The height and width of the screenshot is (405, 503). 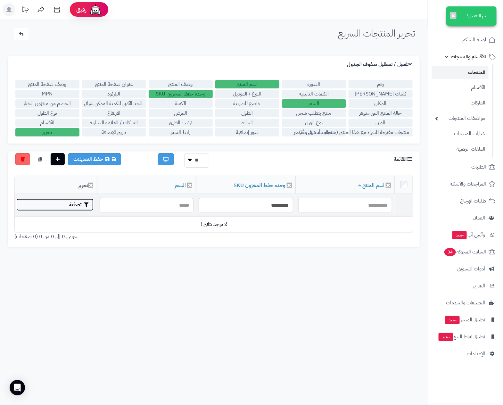 I want to click on label: الكلمات الدليلية, so click(x=314, y=94).